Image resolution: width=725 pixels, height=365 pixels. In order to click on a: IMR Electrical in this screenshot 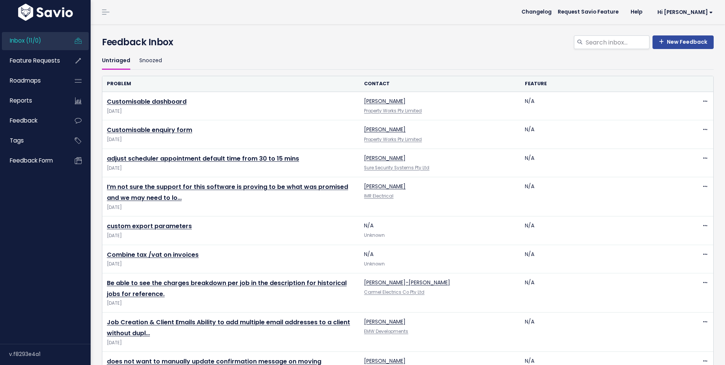, I will do `click(379, 196)`.